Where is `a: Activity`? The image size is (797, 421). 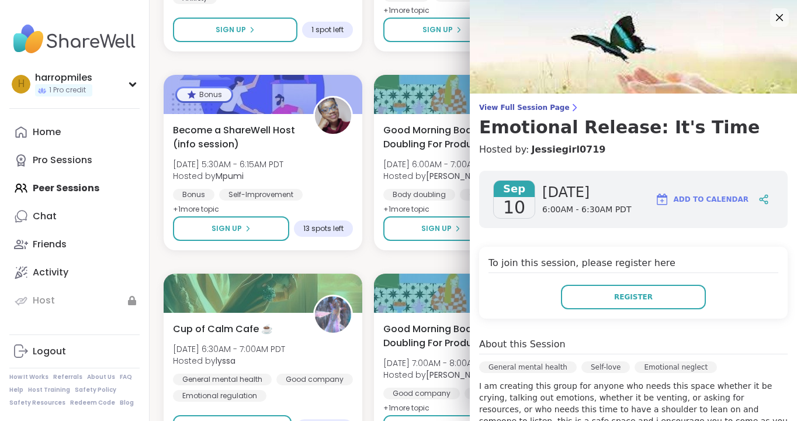
a: Activity is located at coordinates (74, 272).